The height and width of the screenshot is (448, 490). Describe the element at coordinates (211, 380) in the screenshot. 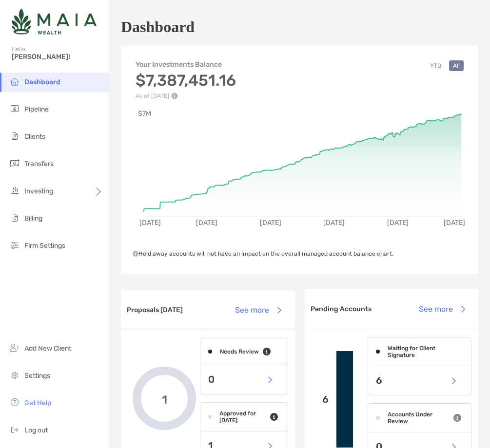

I see `p: 0` at that location.